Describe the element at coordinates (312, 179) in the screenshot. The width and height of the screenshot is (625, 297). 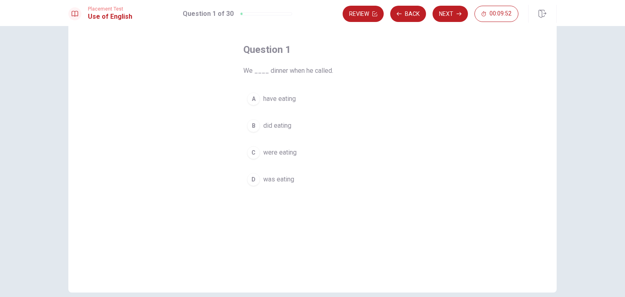
I see `button: Dwas eating` at that location.